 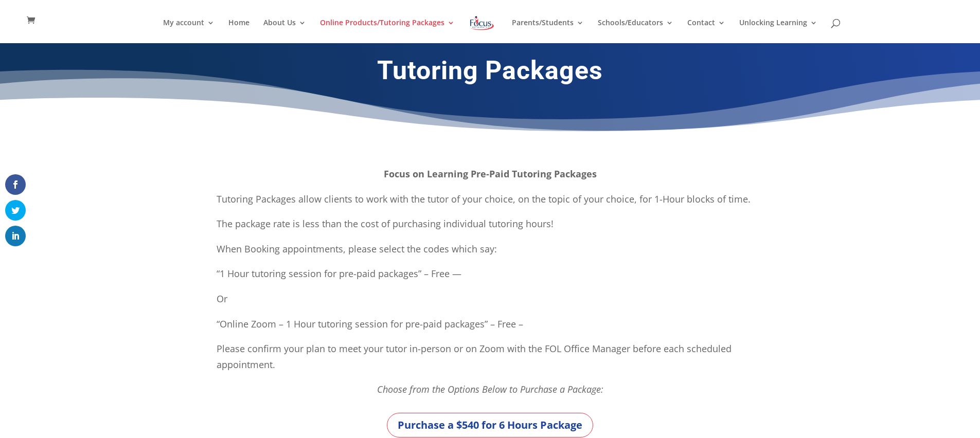 What do you see at coordinates (490, 304) in the screenshot?
I see `p: Or` at bounding box center [490, 304].